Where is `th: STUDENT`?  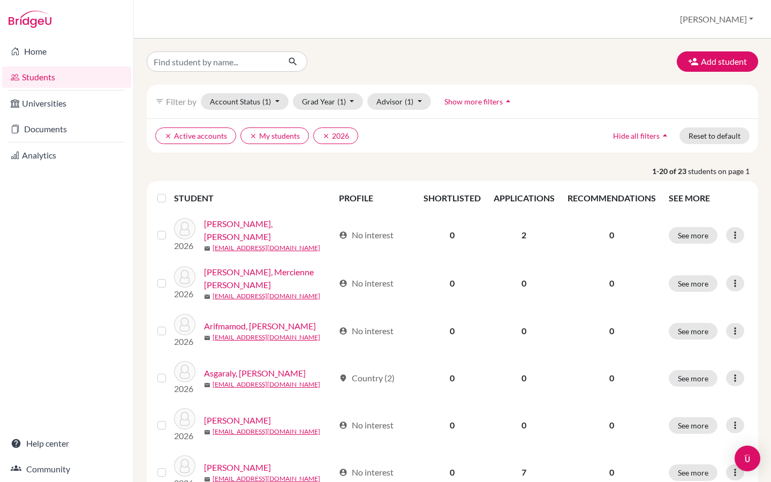 th: STUDENT is located at coordinates (253, 198).